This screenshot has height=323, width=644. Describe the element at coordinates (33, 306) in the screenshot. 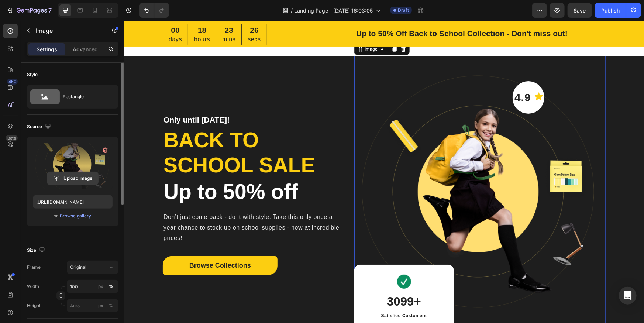

I see `label: Height` at that location.